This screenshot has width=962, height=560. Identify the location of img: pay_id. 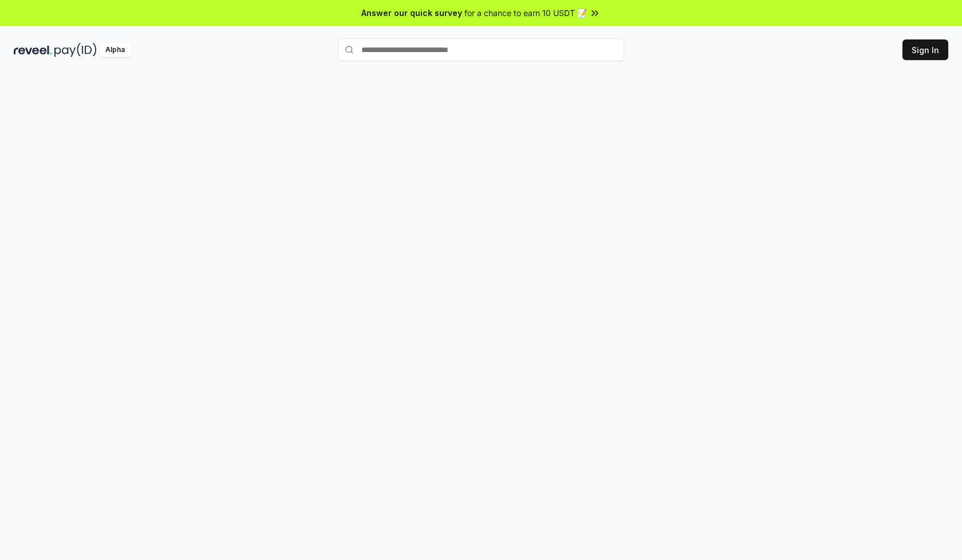
(76, 50).